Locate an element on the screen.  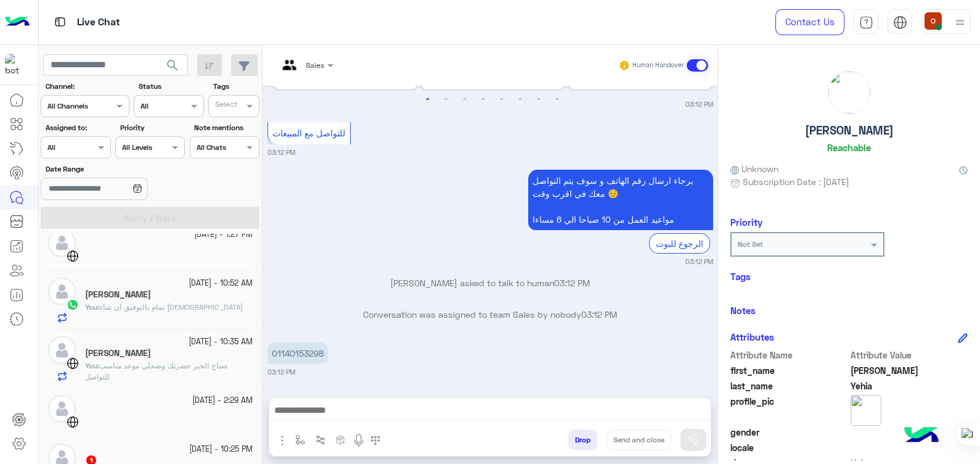
button: 6 of 4 is located at coordinates (521, 99).